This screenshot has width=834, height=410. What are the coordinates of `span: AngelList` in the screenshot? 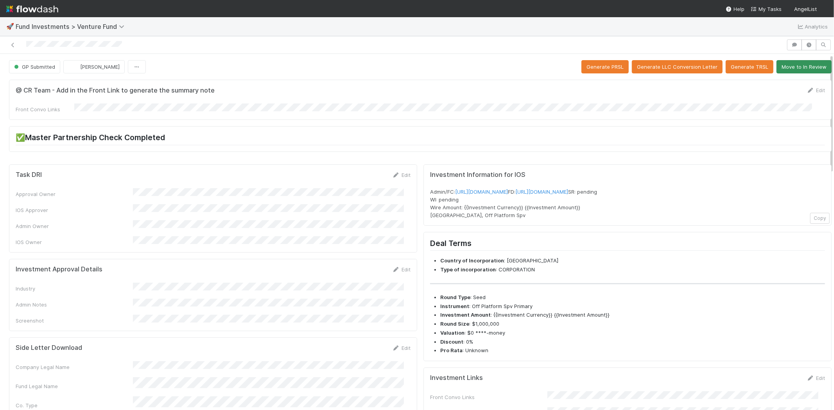 It's located at (805, 9).